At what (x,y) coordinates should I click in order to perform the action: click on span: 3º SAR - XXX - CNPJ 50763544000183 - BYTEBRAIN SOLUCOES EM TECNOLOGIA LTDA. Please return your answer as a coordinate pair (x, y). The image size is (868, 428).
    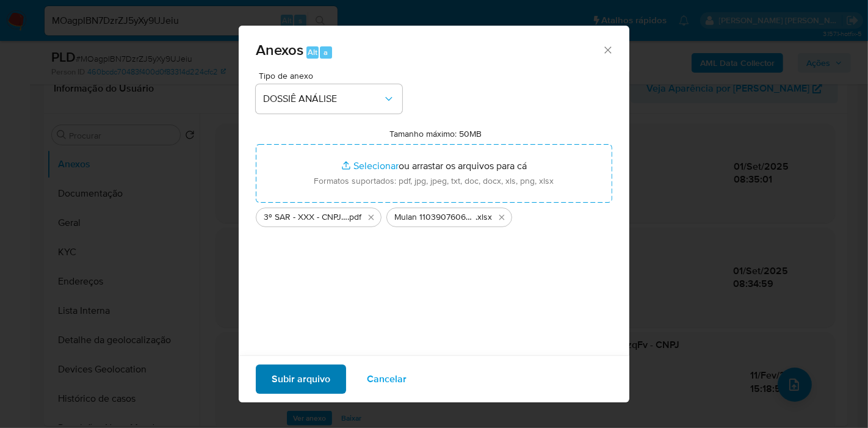
    Looking at the image, I should click on (306, 217).